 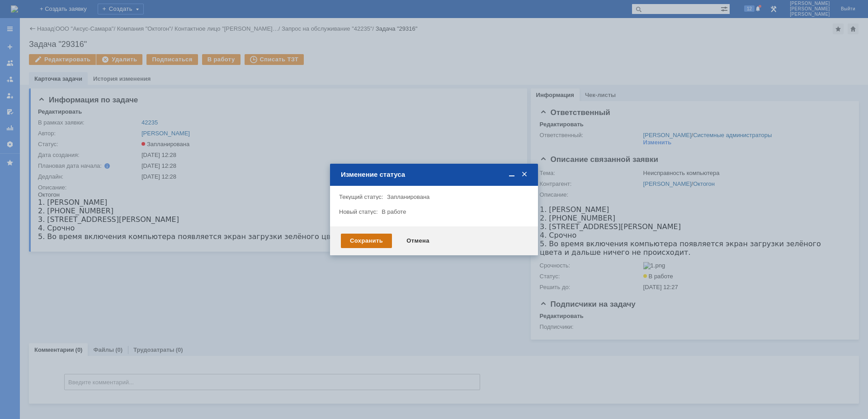 What do you see at coordinates (394, 212) in the screenshot?
I see `span: В работе` at bounding box center [394, 212].